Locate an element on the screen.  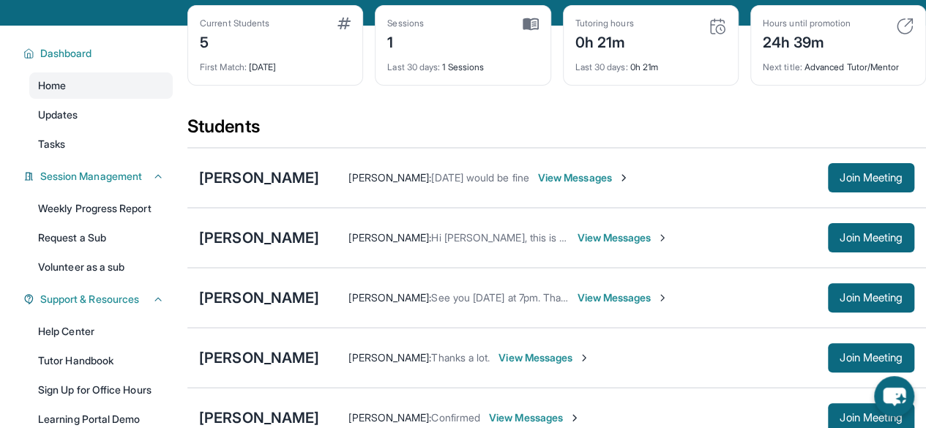
span: First Match : is located at coordinates (223, 67).